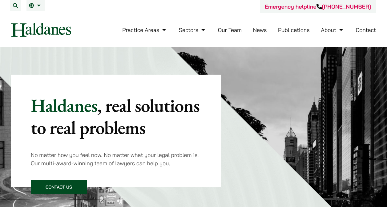 The height and width of the screenshot is (207, 387). What do you see at coordinates (230, 30) in the screenshot?
I see `a: Our Team` at bounding box center [230, 30].